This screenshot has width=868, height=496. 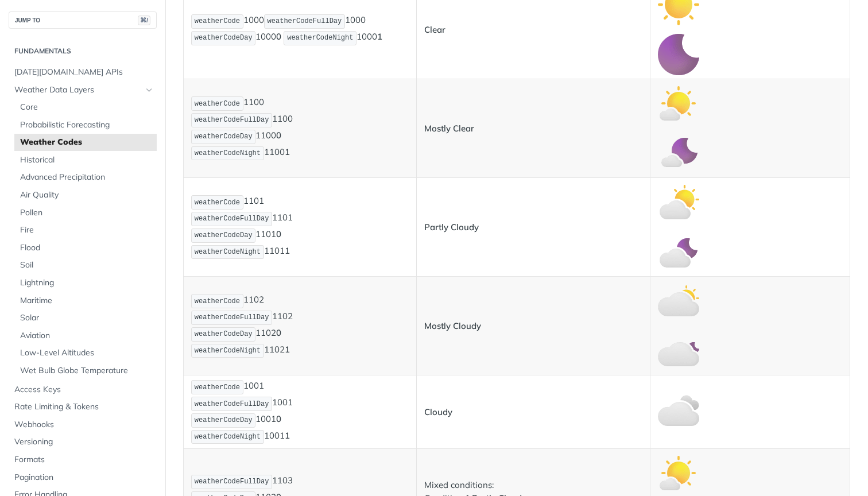 What do you see at coordinates (87, 161) in the screenshot?
I see `span: Historical` at bounding box center [87, 161].